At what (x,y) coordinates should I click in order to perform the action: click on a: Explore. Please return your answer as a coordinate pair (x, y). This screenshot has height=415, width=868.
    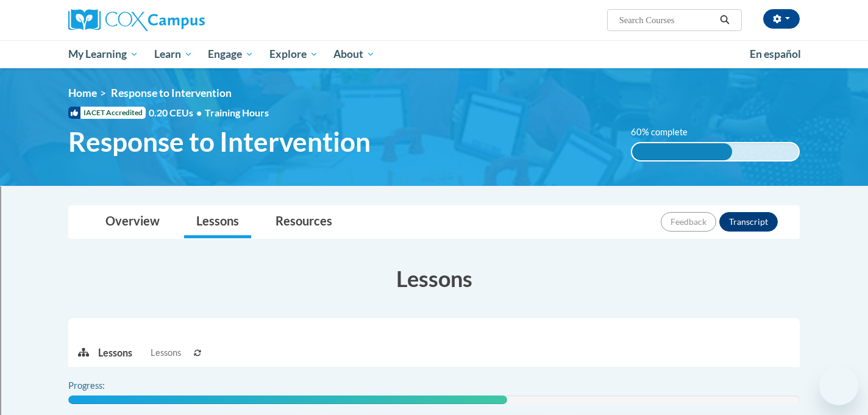
    Looking at the image, I should click on (294, 54).